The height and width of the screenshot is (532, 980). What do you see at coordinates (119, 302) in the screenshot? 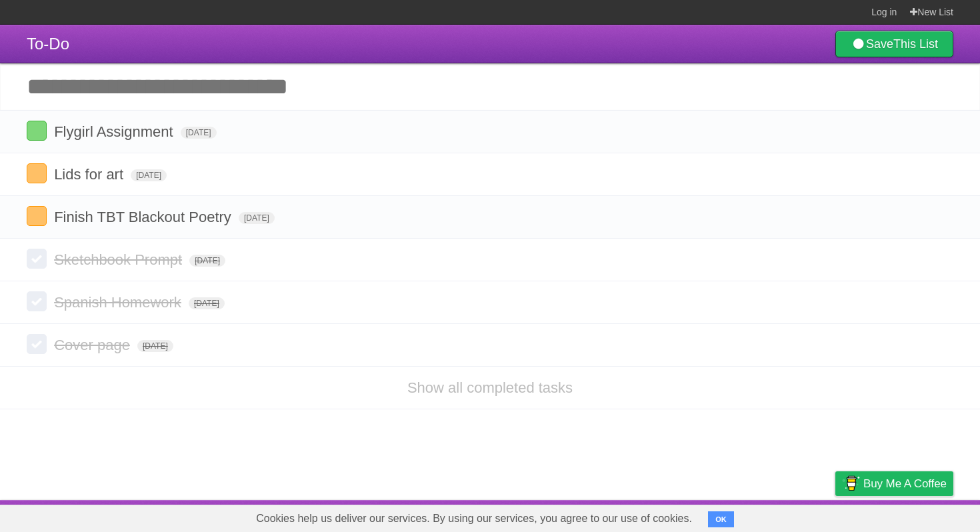
I see `span: Spanish Homework` at bounding box center [119, 302].